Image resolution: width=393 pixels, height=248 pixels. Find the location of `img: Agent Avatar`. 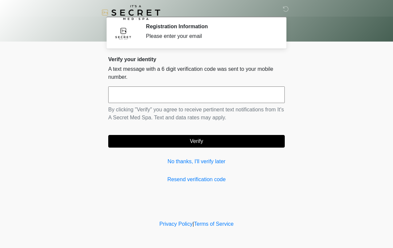

img: Agent Avatar is located at coordinates (123, 33).